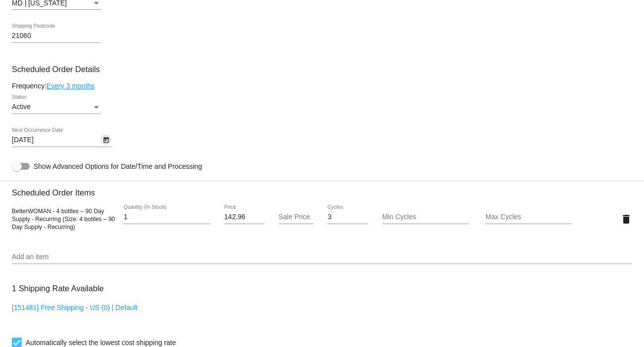 The image size is (644, 347). Describe the element at coordinates (21, 107) in the screenshot. I see `span: Active` at that location.